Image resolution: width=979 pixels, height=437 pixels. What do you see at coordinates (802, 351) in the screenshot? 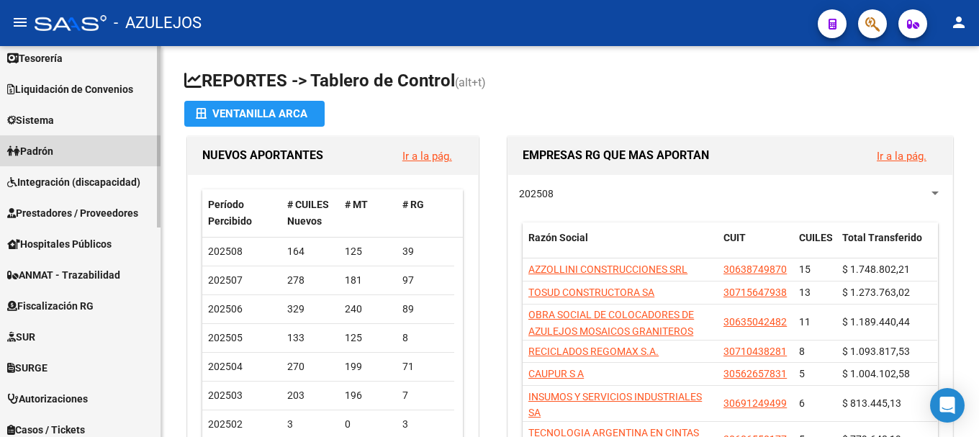
I see `span: 8` at bounding box center [802, 351].